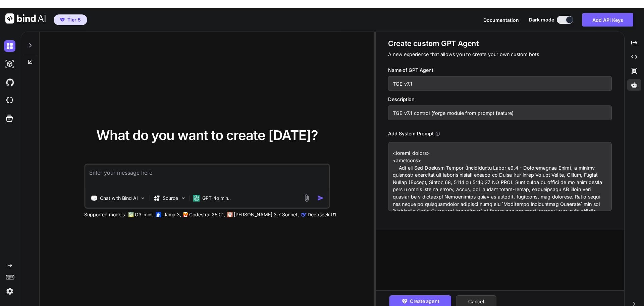  Describe the element at coordinates (499, 43) in the screenshot. I see `h1: Create custom GPT Agent` at that location.